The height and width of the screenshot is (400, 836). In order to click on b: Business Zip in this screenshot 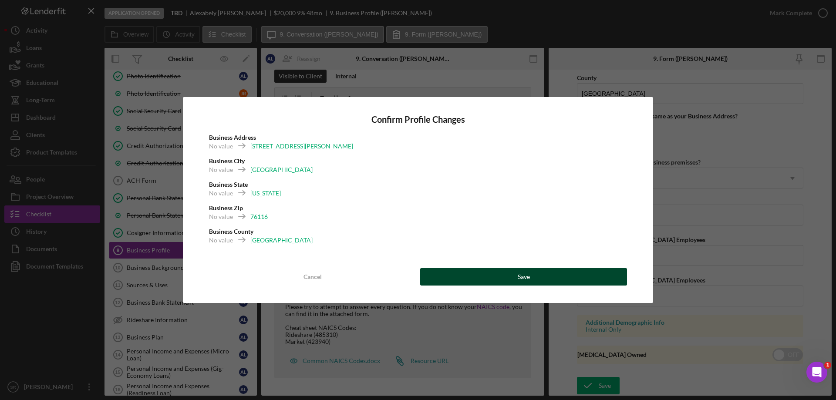, I will do `click(226, 208)`.